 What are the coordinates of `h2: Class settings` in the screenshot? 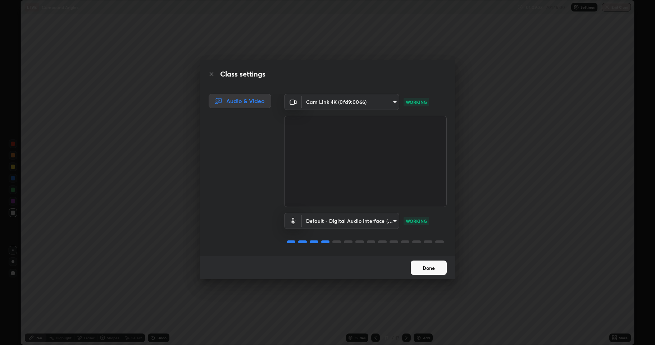 It's located at (243, 74).